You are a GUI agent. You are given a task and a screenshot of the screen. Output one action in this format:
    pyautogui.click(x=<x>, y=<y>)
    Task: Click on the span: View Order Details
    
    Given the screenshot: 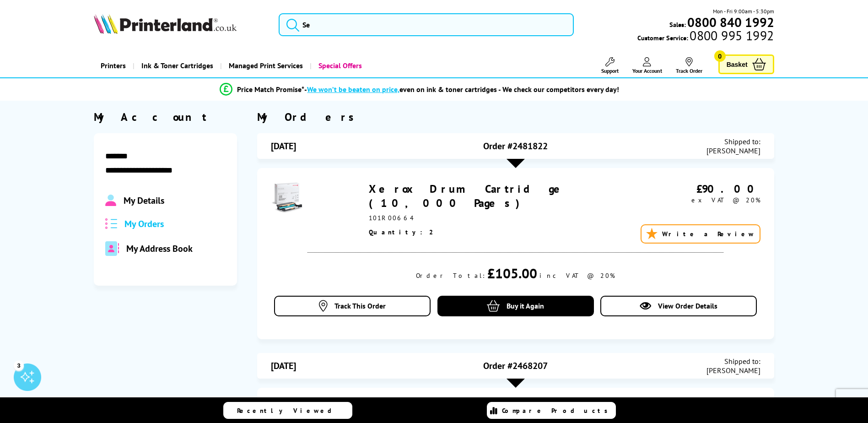 What is the action you would take?
    pyautogui.click(x=688, y=305)
    